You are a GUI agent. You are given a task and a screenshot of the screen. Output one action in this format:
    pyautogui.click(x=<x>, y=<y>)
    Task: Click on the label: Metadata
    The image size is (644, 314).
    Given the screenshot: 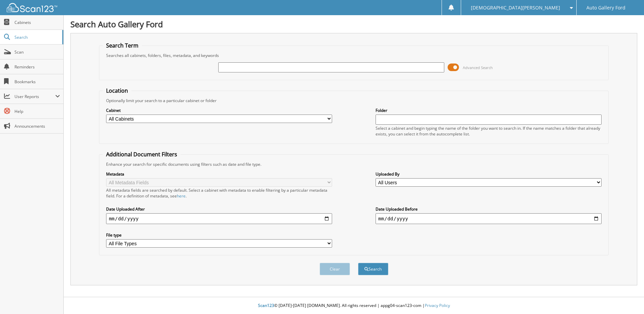 What is the action you would take?
    pyautogui.click(x=219, y=174)
    